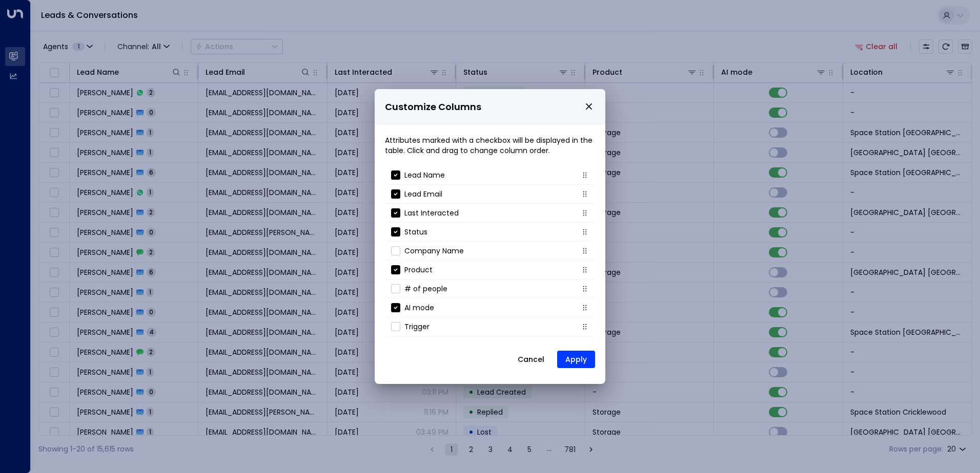 The height and width of the screenshot is (473, 980). I want to click on p: Attributes marked with a checkbox will be displayed in the table. Click and drag to change column..., so click(490, 146).